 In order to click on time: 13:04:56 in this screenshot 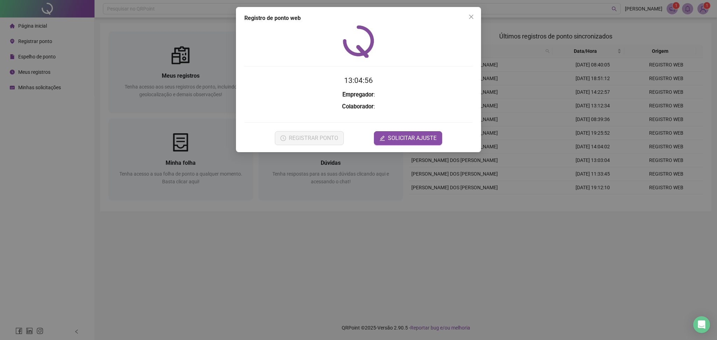, I will do `click(358, 81)`.